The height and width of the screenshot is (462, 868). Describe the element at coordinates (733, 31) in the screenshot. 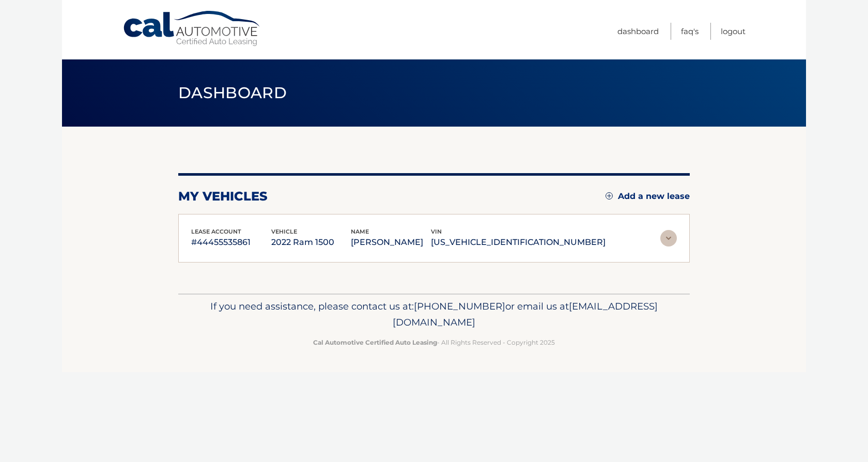

I see `a: Logout` at that location.